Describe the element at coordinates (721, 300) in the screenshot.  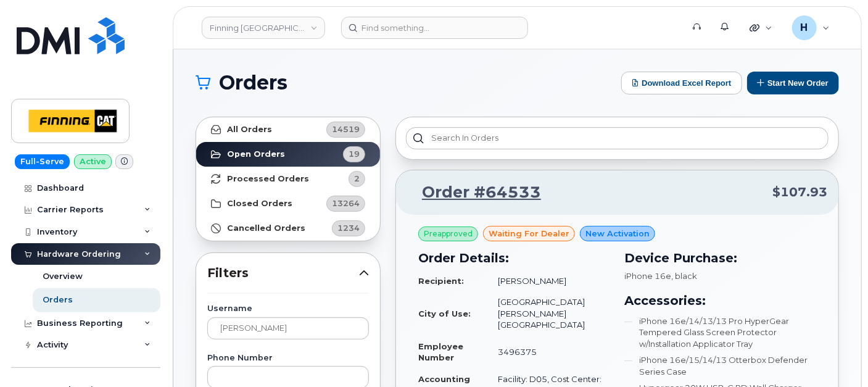
I see `h3: Accessories:` at that location.